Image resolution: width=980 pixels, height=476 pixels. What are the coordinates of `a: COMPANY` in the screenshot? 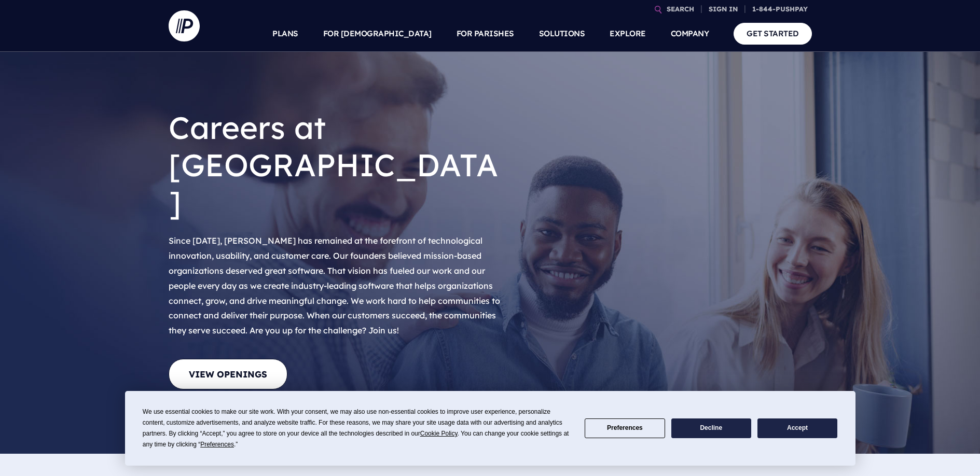 It's located at (690, 34).